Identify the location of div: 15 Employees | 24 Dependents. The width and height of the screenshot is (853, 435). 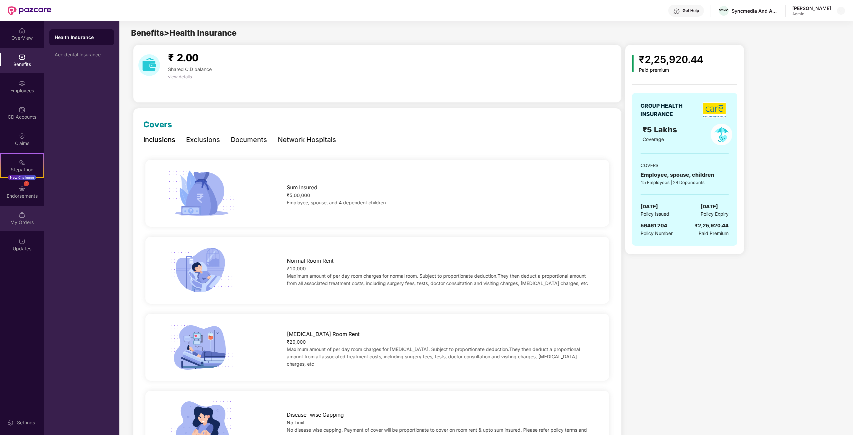
(685, 182).